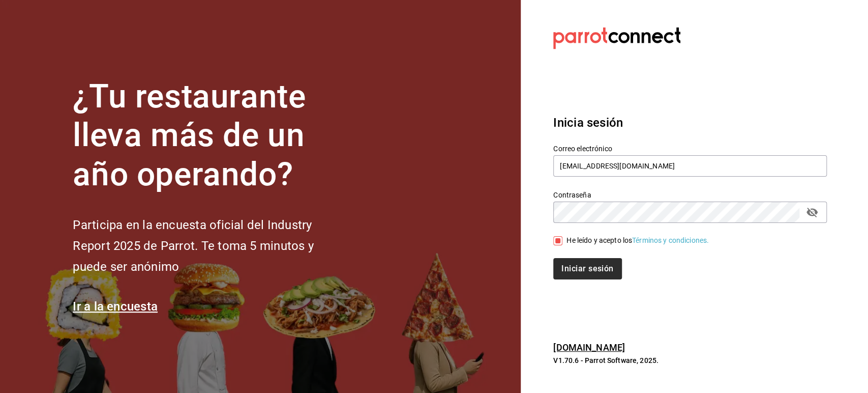  What do you see at coordinates (690, 194) in the screenshot?
I see `label: Contraseña` at bounding box center [690, 194].